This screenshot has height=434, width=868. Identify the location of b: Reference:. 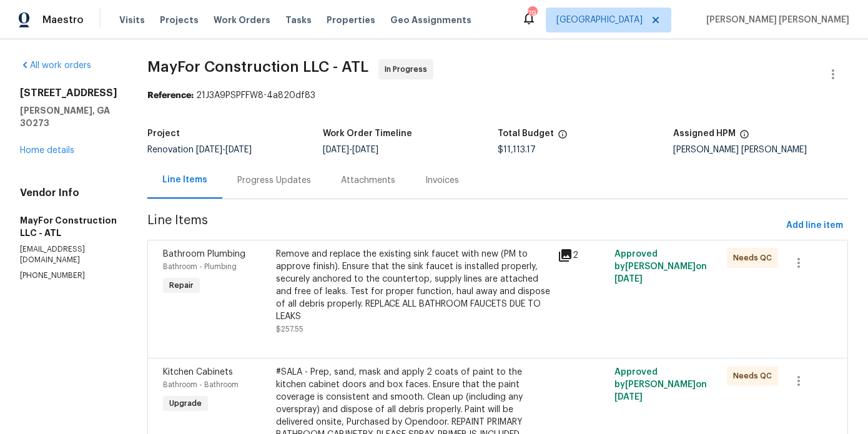
(171, 95).